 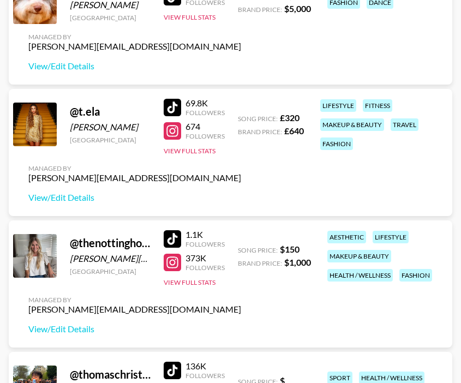 What do you see at coordinates (404, 124) in the screenshot?
I see `div: travel` at bounding box center [404, 124].